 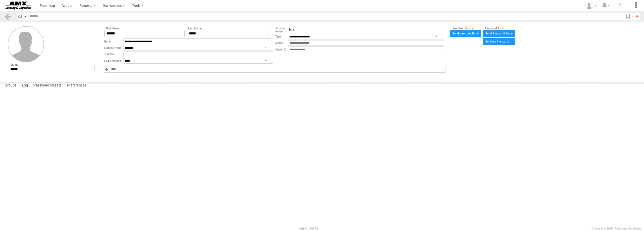 What do you see at coordinates (14, 228) in the screenshot?
I see `a: Visit our Website` at bounding box center [14, 228].